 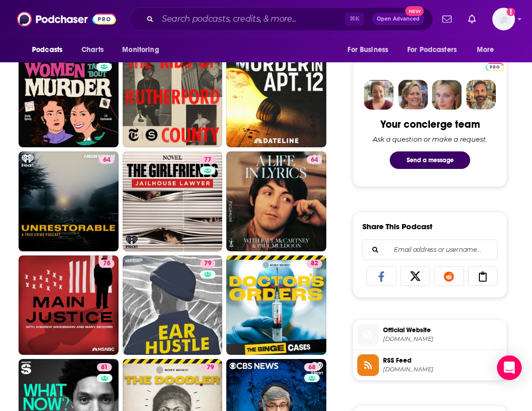 I want to click on span: omnycontent.com, so click(x=443, y=369).